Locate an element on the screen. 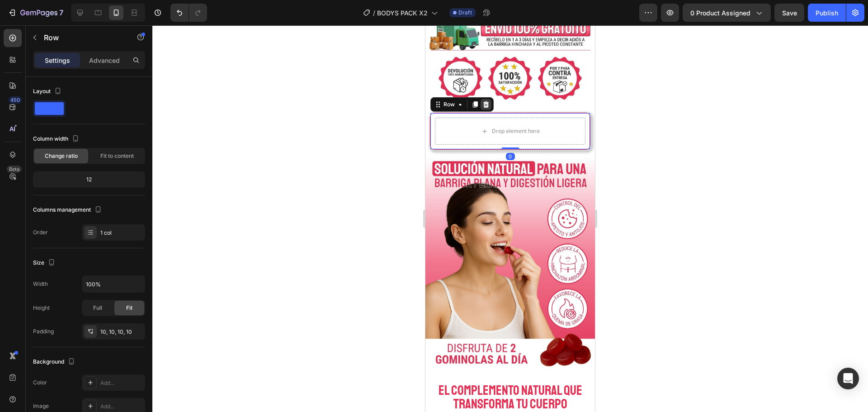  div: 10, 10, 10, 10 is located at coordinates (122, 332).